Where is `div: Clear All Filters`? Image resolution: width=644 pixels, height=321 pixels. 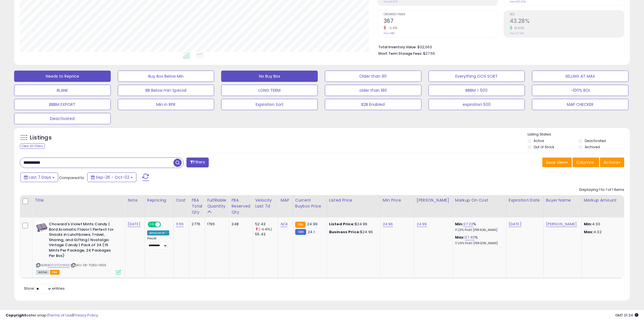 div: Clear All Filters is located at coordinates (32, 146).